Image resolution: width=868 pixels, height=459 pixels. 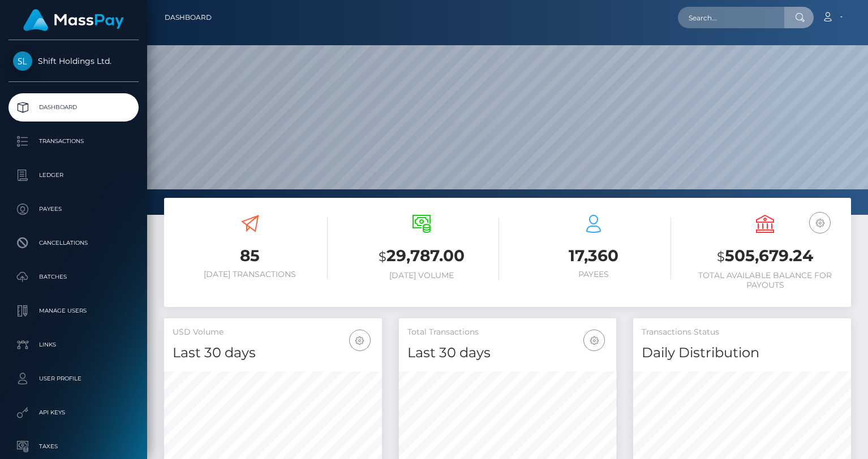 What do you see at coordinates (73, 379) in the screenshot?
I see `p: User Profile` at bounding box center [73, 379].